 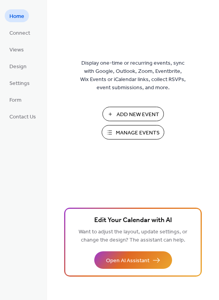 I want to click on a: Home, so click(x=17, y=16).